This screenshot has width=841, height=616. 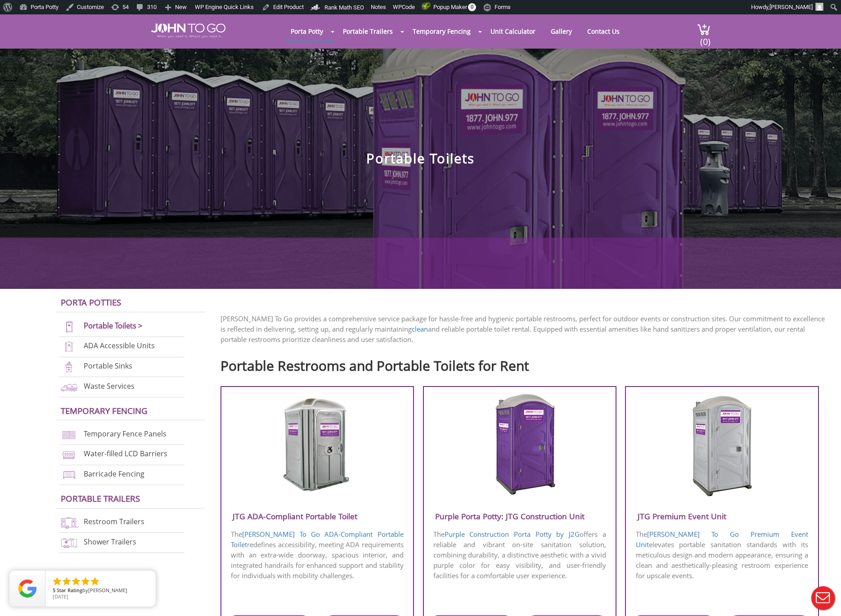 I want to click on a: Portable Trailers, so click(x=368, y=31).